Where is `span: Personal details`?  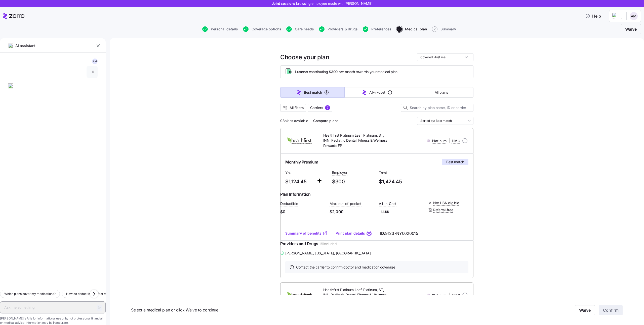 span: Personal details is located at coordinates (225, 29).